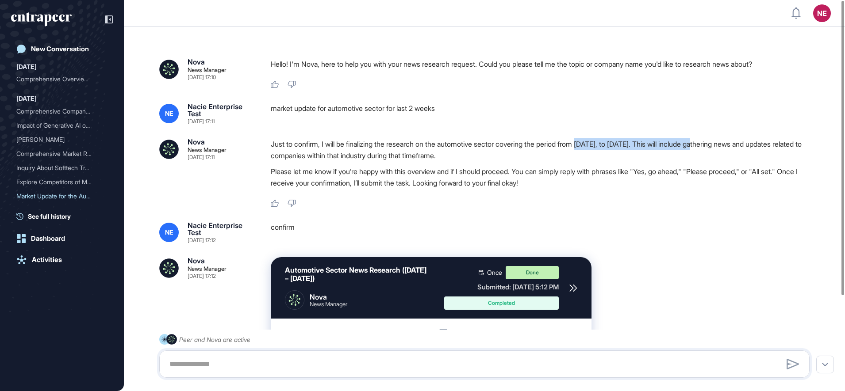  What do you see at coordinates (58, 126) in the screenshot?
I see `div: Impact of Generative AI o...` at bounding box center [58, 126].